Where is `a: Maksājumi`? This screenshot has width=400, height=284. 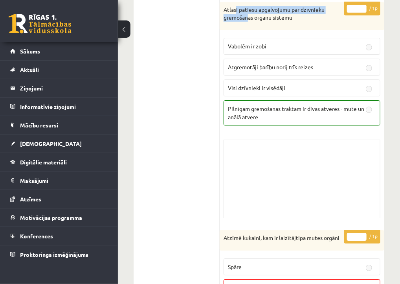 a: Maksājumi is located at coordinates (59, 180).